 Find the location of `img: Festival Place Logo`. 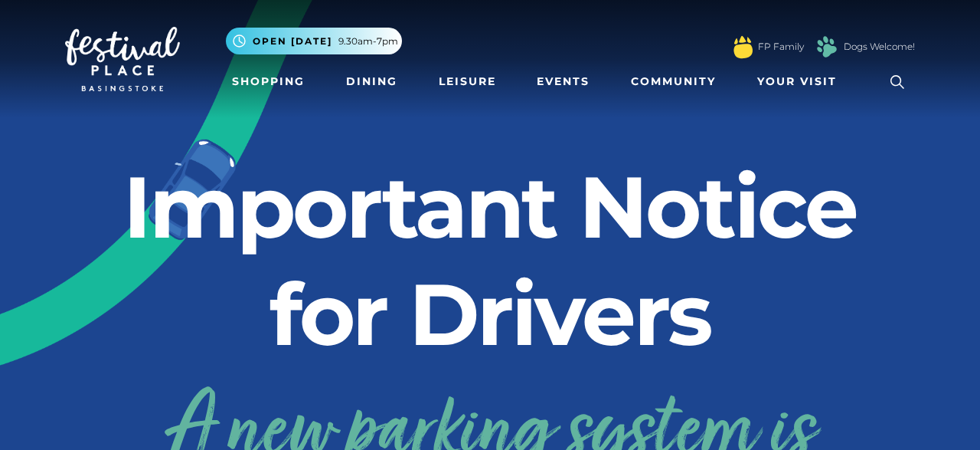

img: Festival Place Logo is located at coordinates (122, 59).